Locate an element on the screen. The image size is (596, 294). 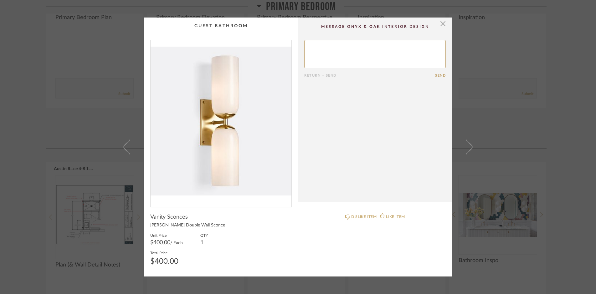
div: $400.00 is located at coordinates (164, 262).